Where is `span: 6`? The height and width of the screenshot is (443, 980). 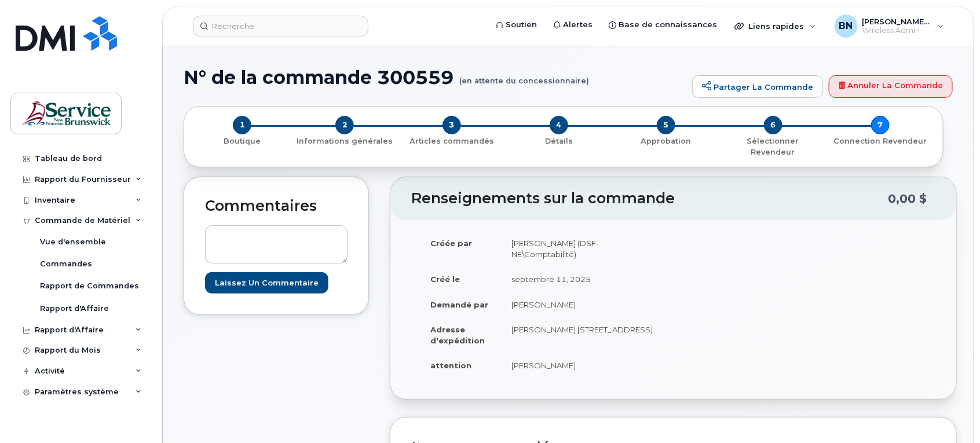
span: 6 is located at coordinates (774, 125).